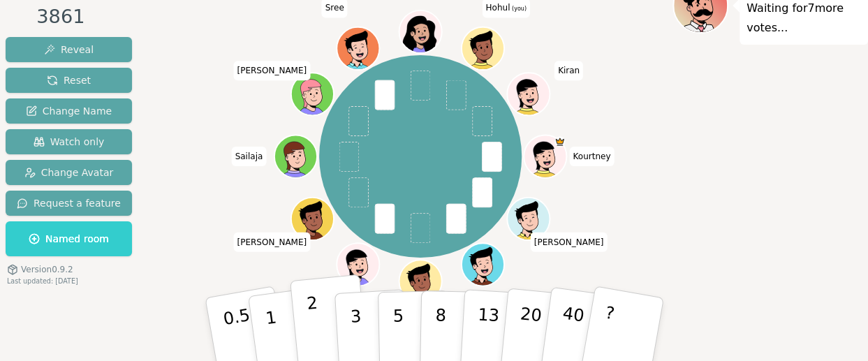  Describe the element at coordinates (68, 80) in the screenshot. I see `span: Reset` at that location.